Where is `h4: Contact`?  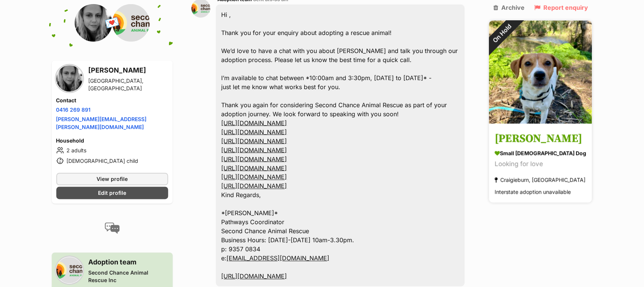
h4: Contact is located at coordinates (113, 100).